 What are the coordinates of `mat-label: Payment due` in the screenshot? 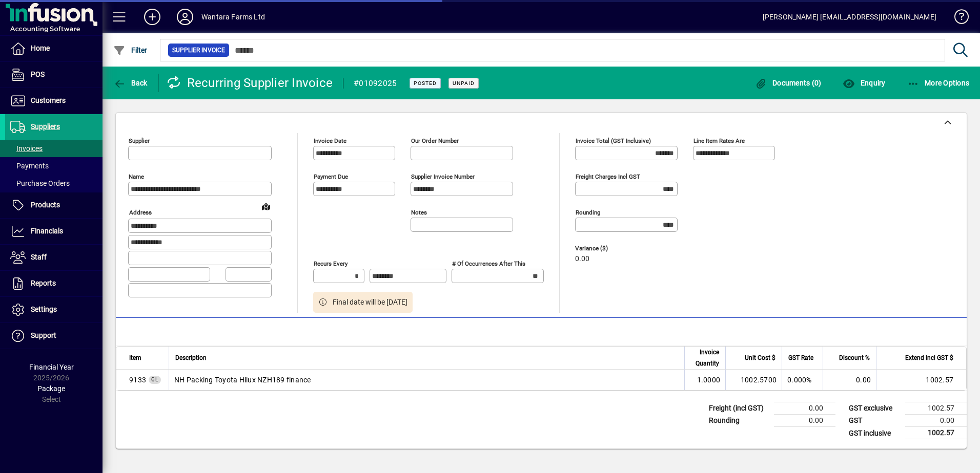 It's located at (331, 177).